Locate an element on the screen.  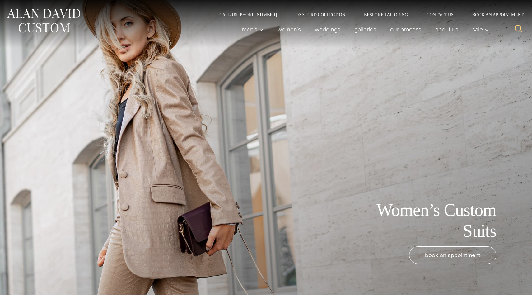
span: book an appointment is located at coordinates (452, 254).